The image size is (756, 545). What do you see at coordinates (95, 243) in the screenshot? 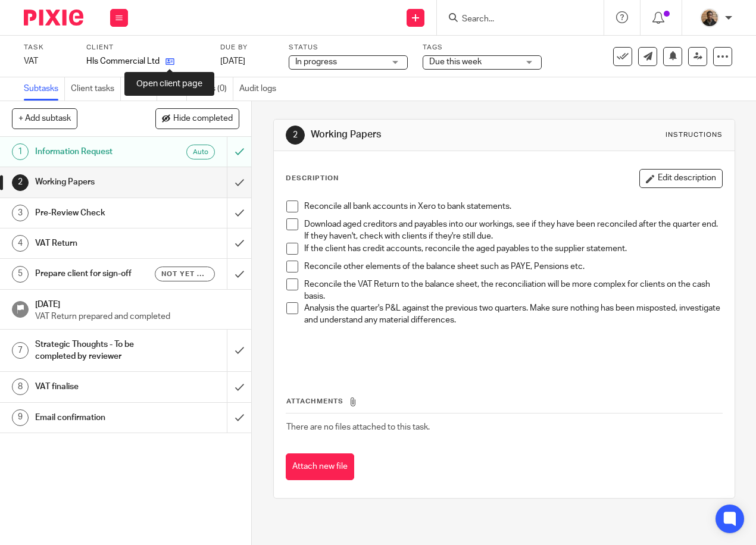
I see `h1: VAT Return` at bounding box center [95, 243].